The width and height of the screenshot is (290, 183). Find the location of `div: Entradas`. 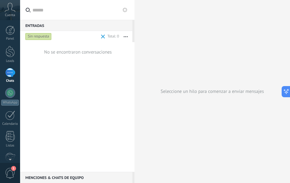

div: Entradas is located at coordinates (76, 25).